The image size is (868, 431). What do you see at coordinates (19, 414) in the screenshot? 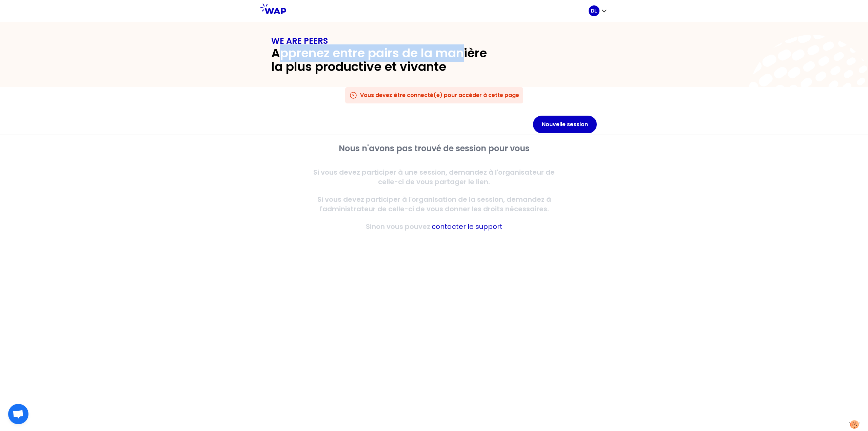
I see `div: Ouvrir le chat` at bounding box center [19, 414].